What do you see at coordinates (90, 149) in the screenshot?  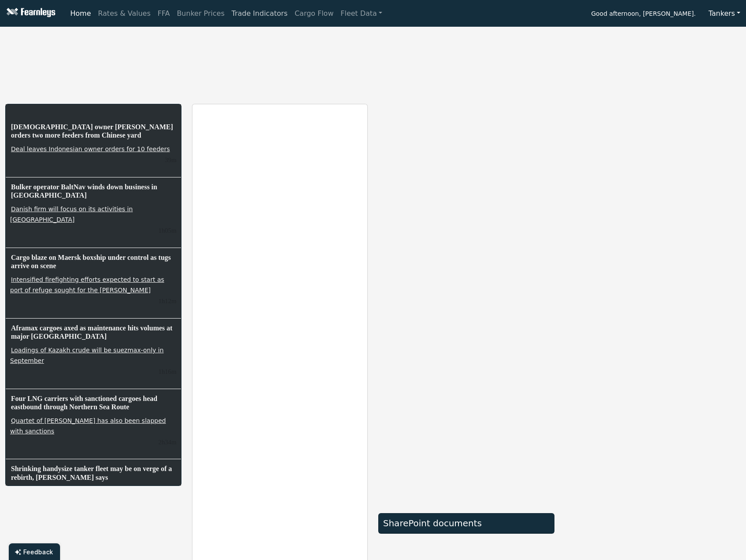 I see `a: Deal leaves Indonesian owner orders for 10 feeders` at bounding box center [90, 149].